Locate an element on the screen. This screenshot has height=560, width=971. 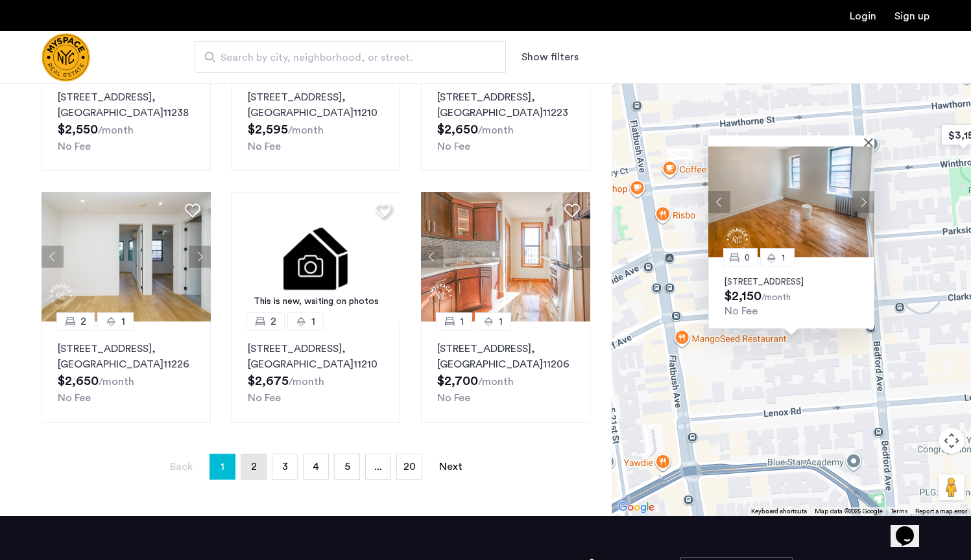
span: Back is located at coordinates (181, 467).